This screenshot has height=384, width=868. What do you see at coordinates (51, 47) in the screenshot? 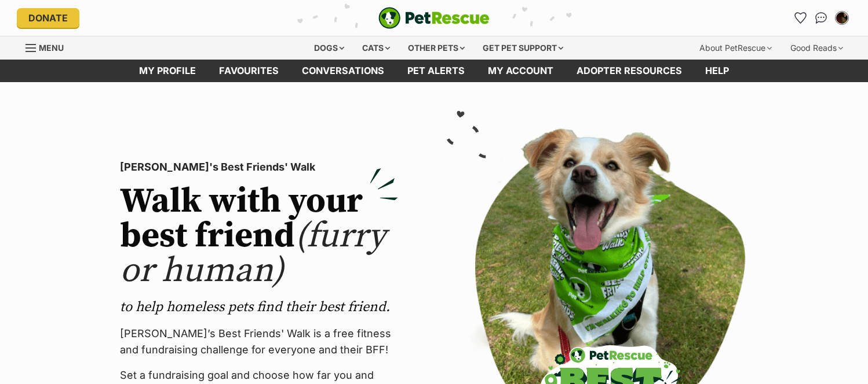
I see `span: Menu` at bounding box center [51, 47].